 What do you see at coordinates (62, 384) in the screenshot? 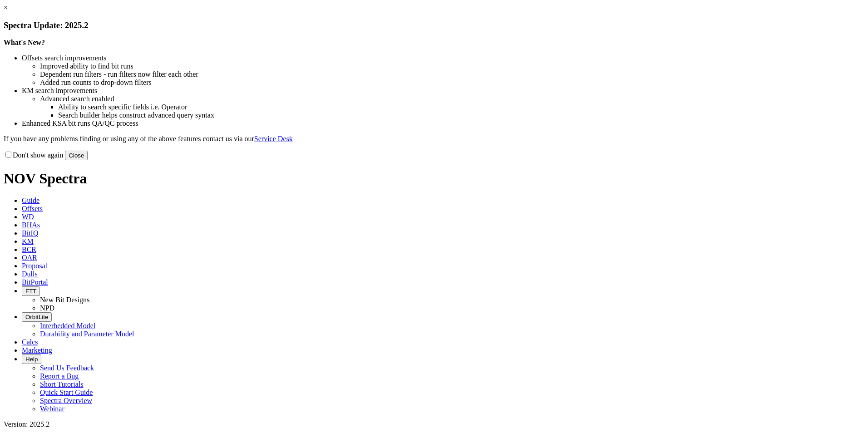
I see `a: Short Tutorials` at bounding box center [62, 384].